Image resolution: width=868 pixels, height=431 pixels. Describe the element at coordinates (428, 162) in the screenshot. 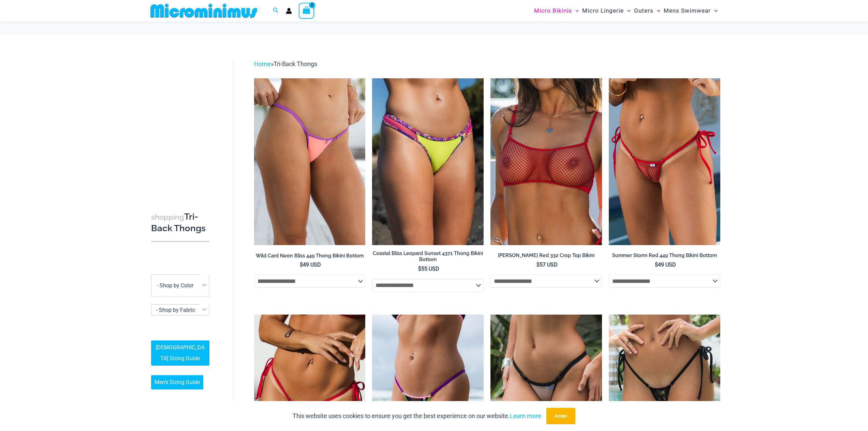

I see `a: Coastal Bliss Leopard Sunset Thong Bikini 03Coastal Bliss Leopard Sunset 4371 Thong Bikini 02Coas...` at that location.